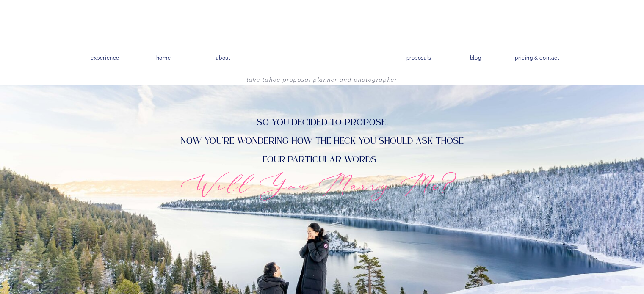 Image resolution: width=644 pixels, height=294 pixels. I want to click on nav: home, so click(164, 56).